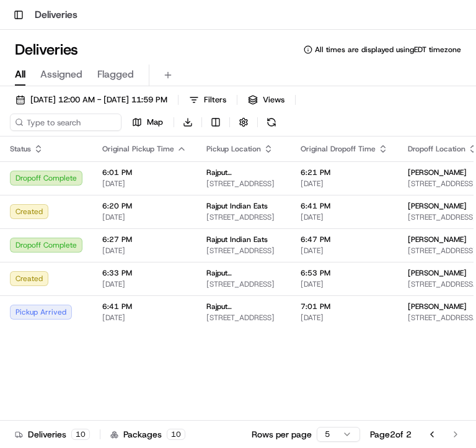 This screenshot has height=448, width=476. I want to click on a: 💻API Documentation, so click(152, 283).